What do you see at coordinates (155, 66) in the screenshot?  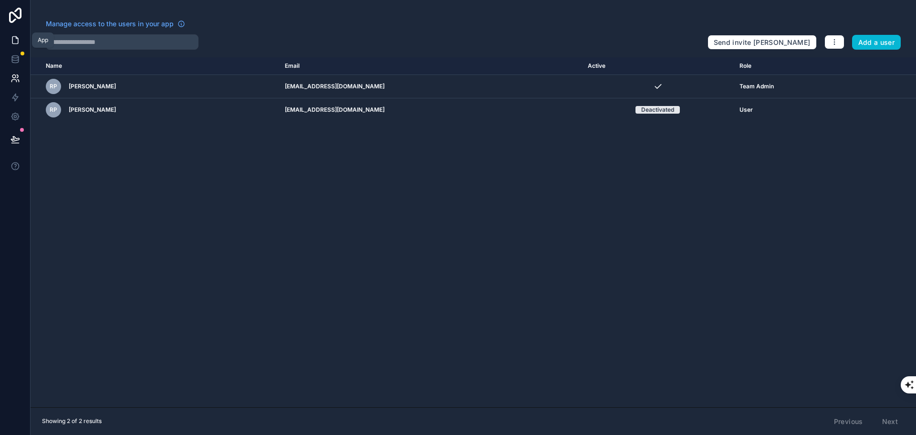 I see `th: Name` at bounding box center [155, 66].